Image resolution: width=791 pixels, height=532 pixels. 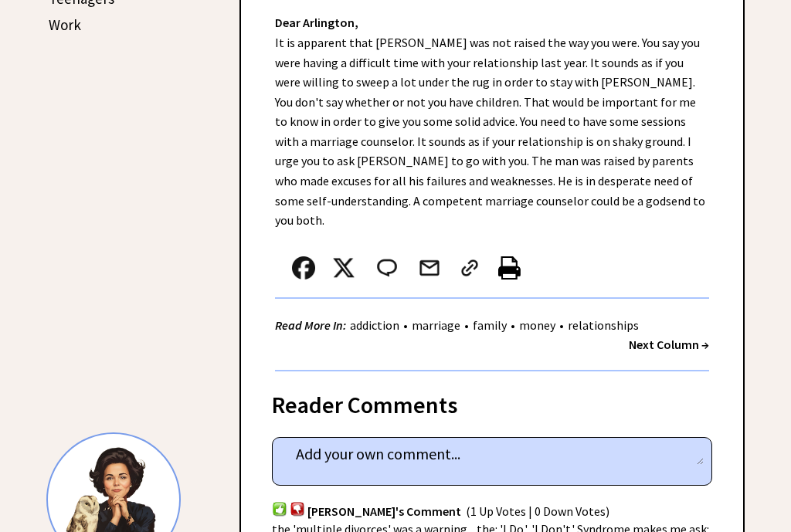 What do you see at coordinates (604, 325) in the screenshot?
I see `a: relationships` at bounding box center [604, 325].